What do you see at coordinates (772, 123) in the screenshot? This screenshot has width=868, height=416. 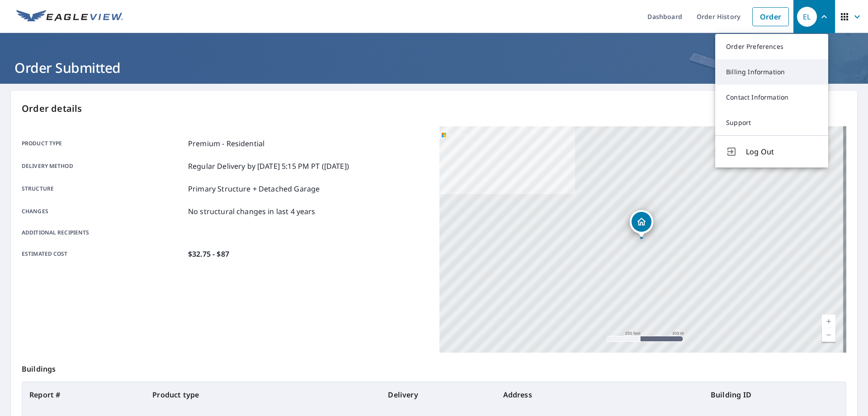 I see `a: Support` at bounding box center [772, 123].